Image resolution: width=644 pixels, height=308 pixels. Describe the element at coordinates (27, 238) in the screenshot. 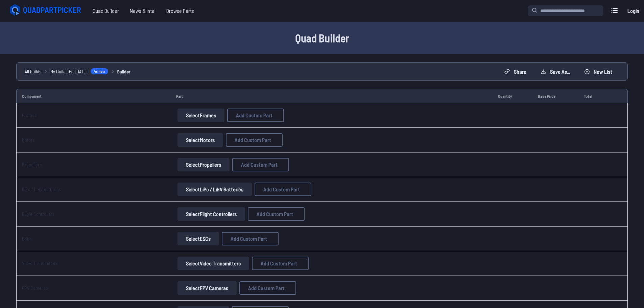

I see `a: ESCs` at that location.